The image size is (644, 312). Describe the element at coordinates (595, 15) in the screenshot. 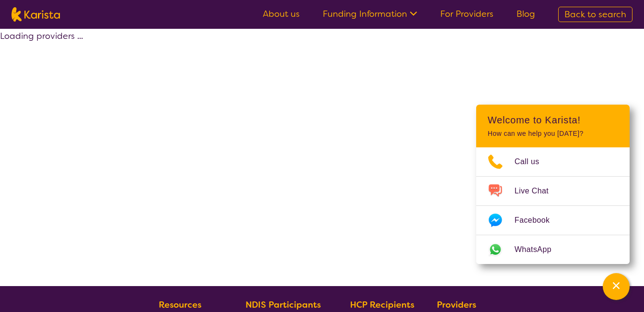

I see `span: Back to search` at that location.